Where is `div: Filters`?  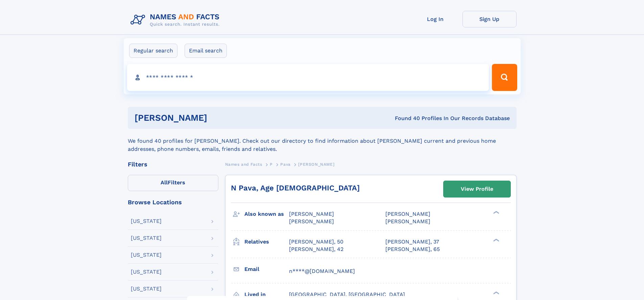
div: Filters is located at coordinates (173, 164).